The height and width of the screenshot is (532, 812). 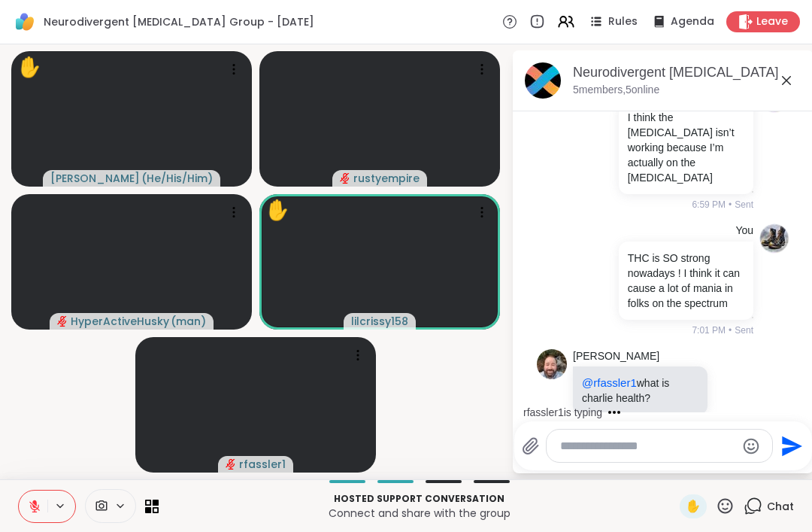 I want to click on h4: You, so click(x=744, y=231).